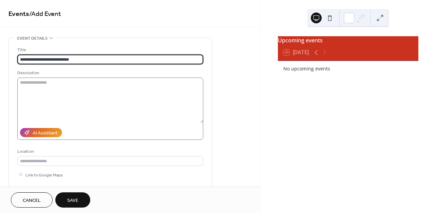 The image size is (435, 213). Describe the element at coordinates (43, 190) in the screenshot. I see `div: Event color` at that location.